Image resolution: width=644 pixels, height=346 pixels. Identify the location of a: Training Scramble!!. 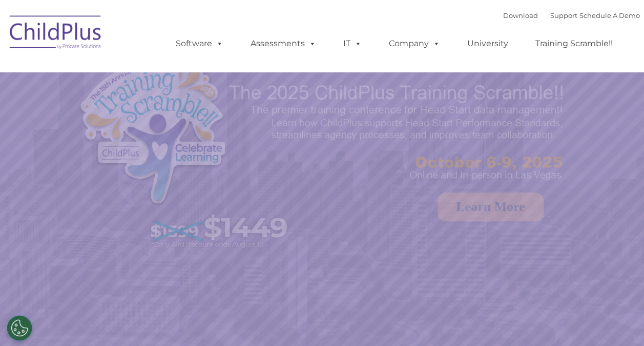
(574, 43).